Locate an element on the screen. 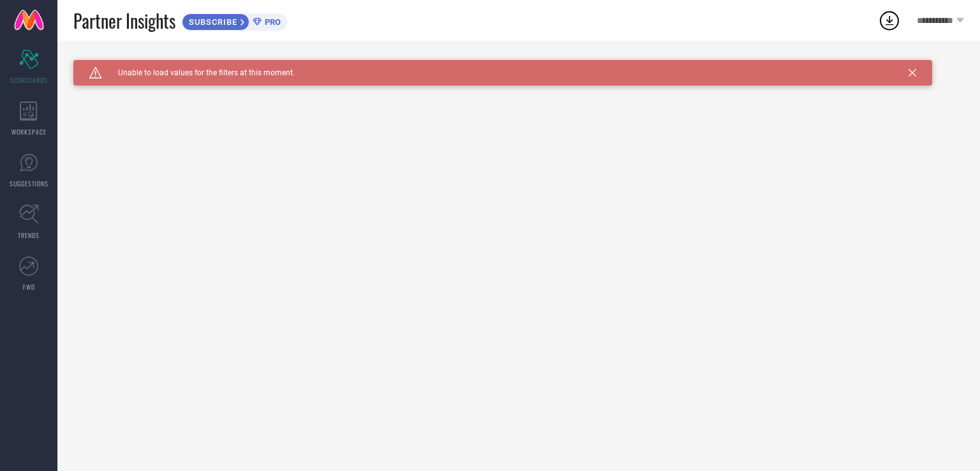  span: Unable to load values for the filters at this moment. is located at coordinates (199, 73).